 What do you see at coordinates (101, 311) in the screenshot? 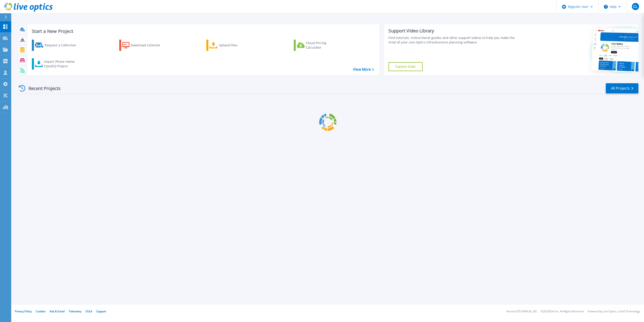
I see `a: Support` at bounding box center [101, 311].